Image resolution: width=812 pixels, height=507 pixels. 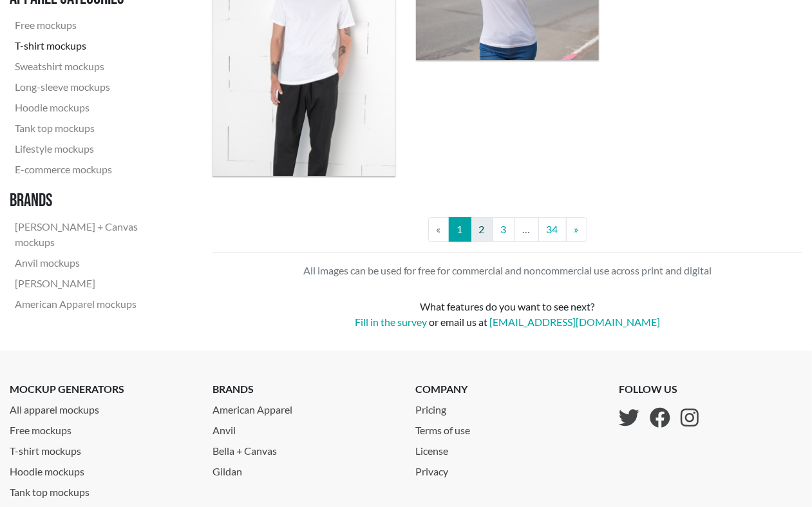 I want to click on a: Gildan, so click(x=304, y=469).